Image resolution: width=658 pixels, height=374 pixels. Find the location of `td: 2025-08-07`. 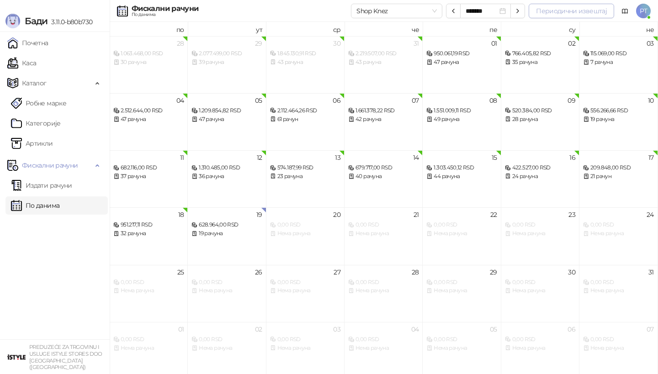

td: 2025-08-07 is located at coordinates (383, 121).